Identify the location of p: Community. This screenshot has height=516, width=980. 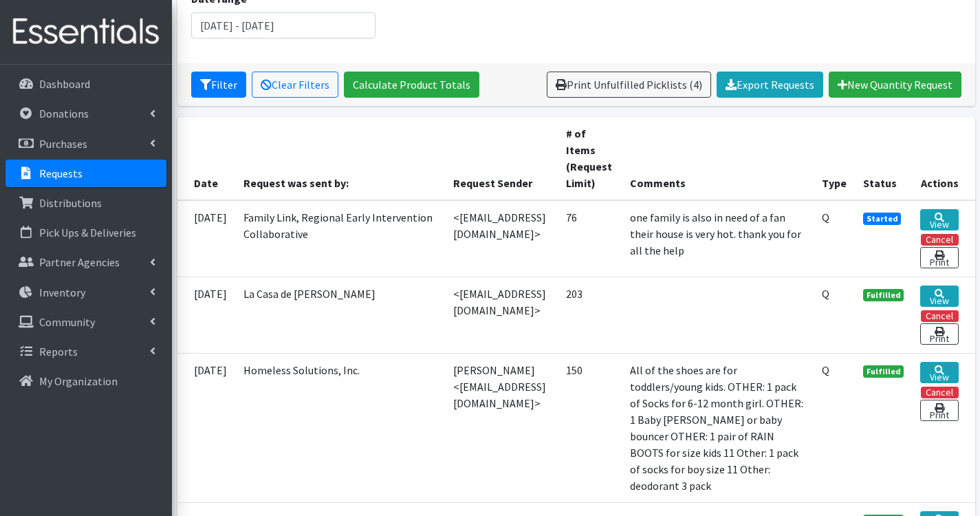
(67, 322).